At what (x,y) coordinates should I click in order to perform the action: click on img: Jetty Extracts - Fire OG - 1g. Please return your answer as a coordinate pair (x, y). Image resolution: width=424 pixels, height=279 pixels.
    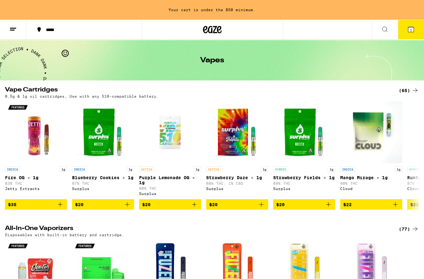
    Looking at the image, I should click on (36, 133).